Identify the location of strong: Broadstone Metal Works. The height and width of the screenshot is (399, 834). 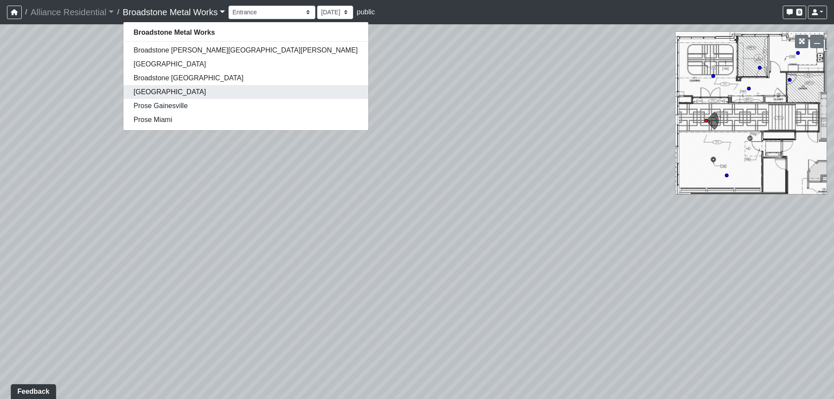
(174, 32).